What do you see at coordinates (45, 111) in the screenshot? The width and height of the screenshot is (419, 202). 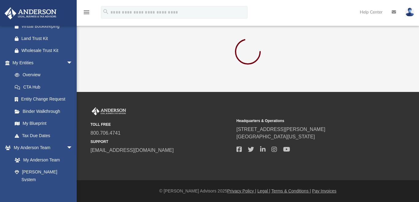 I see `a: Binder Walkthrough` at bounding box center [45, 111].